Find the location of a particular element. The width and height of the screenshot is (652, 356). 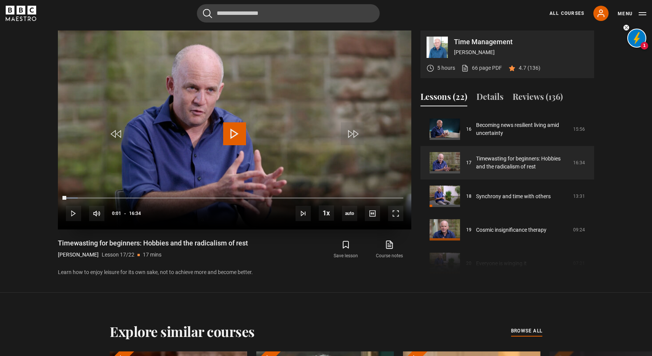

button: Submit the search query is located at coordinates (207, 13).